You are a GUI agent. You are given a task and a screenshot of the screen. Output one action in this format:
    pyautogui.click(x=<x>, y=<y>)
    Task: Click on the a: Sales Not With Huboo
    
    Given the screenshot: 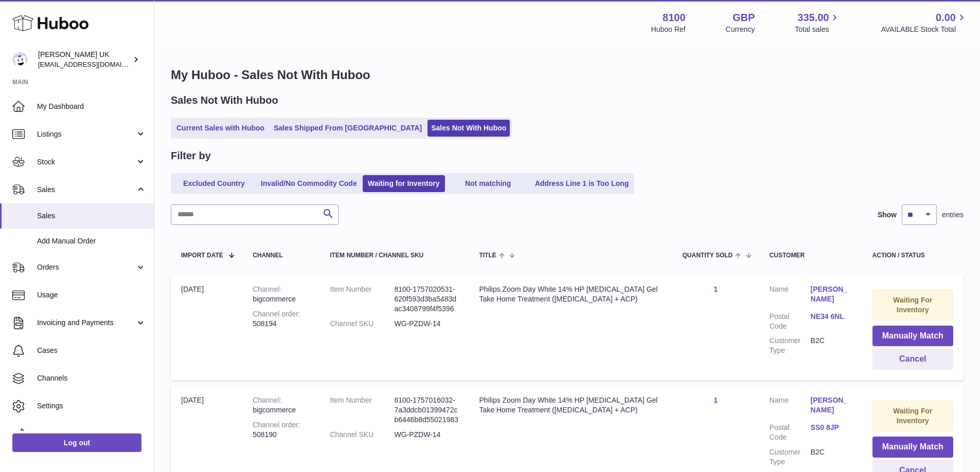 What is the action you would take?
    pyautogui.click(x=469, y=128)
    